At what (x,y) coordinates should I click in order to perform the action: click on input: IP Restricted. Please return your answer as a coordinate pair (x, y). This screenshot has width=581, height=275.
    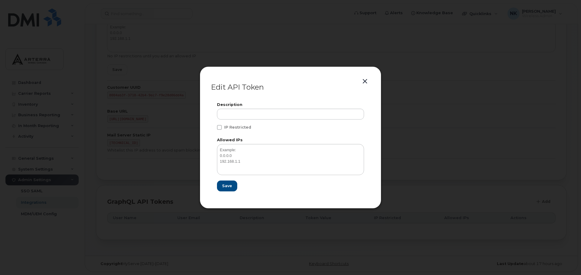
    Looking at the image, I should click on (211, 127).